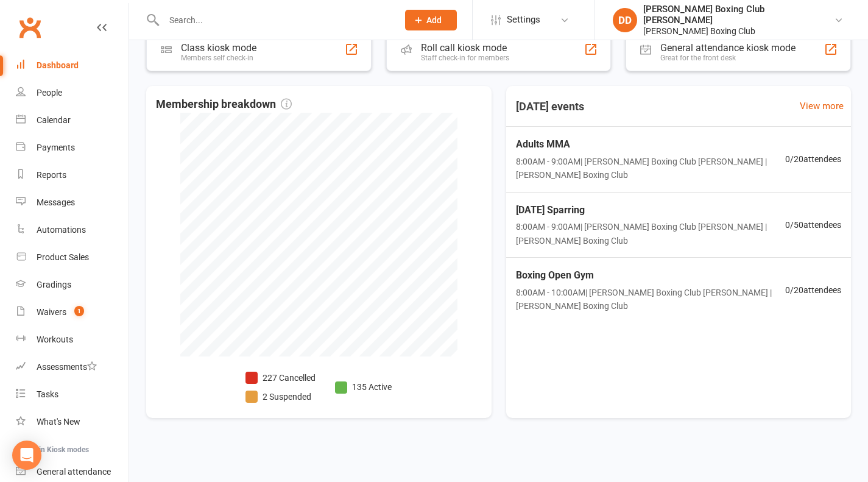 The image size is (868, 482). I want to click on div: Messages, so click(56, 203).